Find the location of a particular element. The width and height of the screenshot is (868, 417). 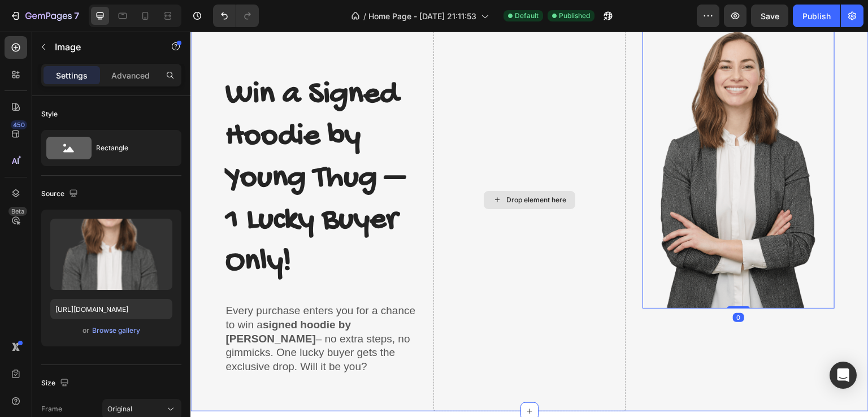

label: Frame is located at coordinates (51, 408).